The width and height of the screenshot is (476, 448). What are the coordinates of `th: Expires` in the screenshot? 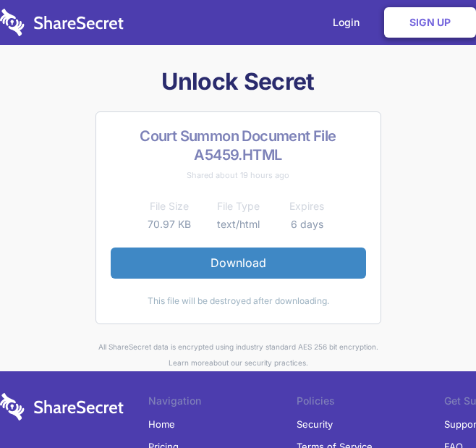 It's located at (307, 206).